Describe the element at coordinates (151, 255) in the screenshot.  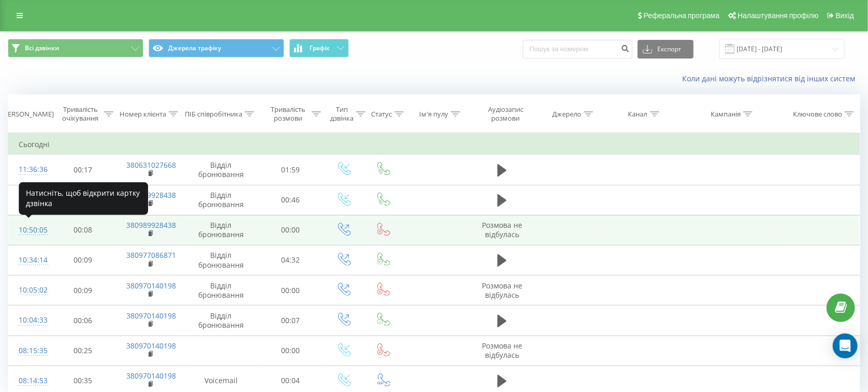
I see `a: 380977086871` at that location.